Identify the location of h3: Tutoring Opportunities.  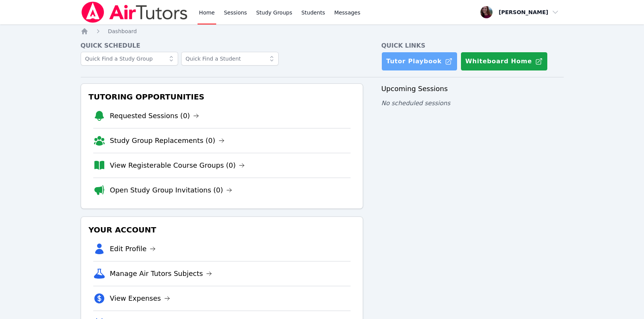
(222, 97).